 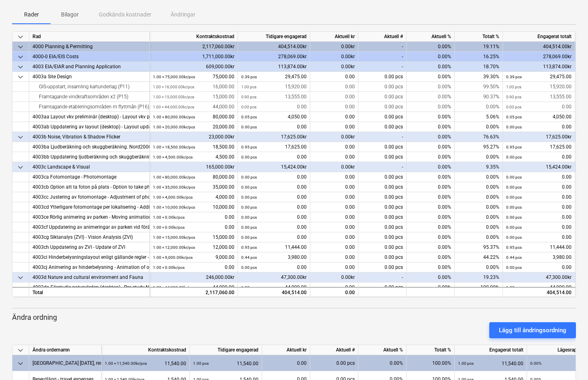 I want to click on div: Tidigare engagerad, so click(x=226, y=350).